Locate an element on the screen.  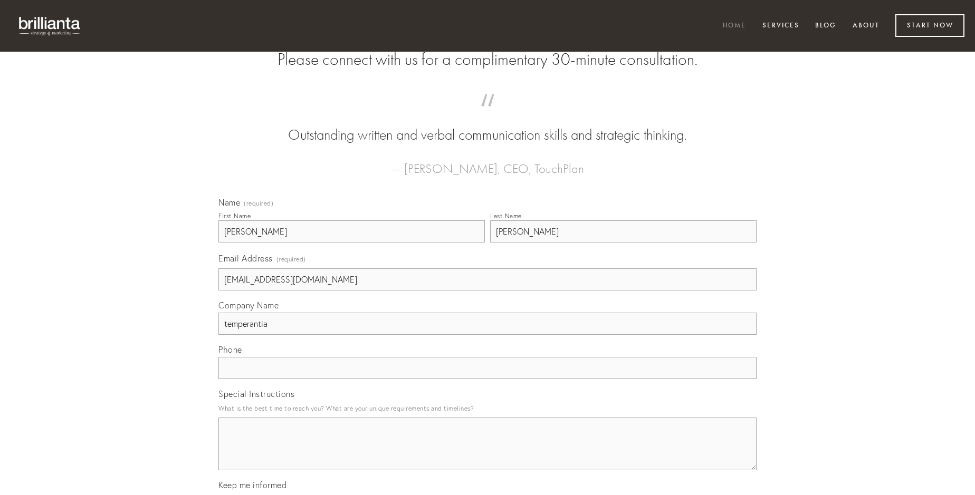
div: First Name is located at coordinates (234, 216).